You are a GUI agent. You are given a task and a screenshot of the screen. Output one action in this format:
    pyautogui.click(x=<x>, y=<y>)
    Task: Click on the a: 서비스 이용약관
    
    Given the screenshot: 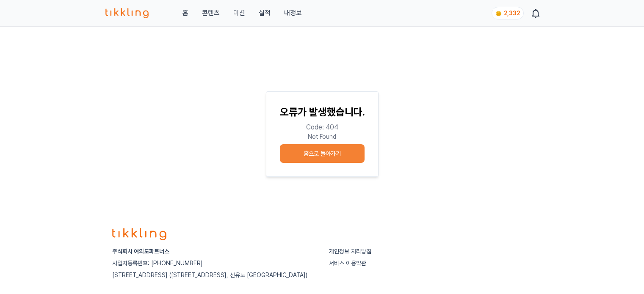 What is the action you would take?
    pyautogui.click(x=348, y=263)
    